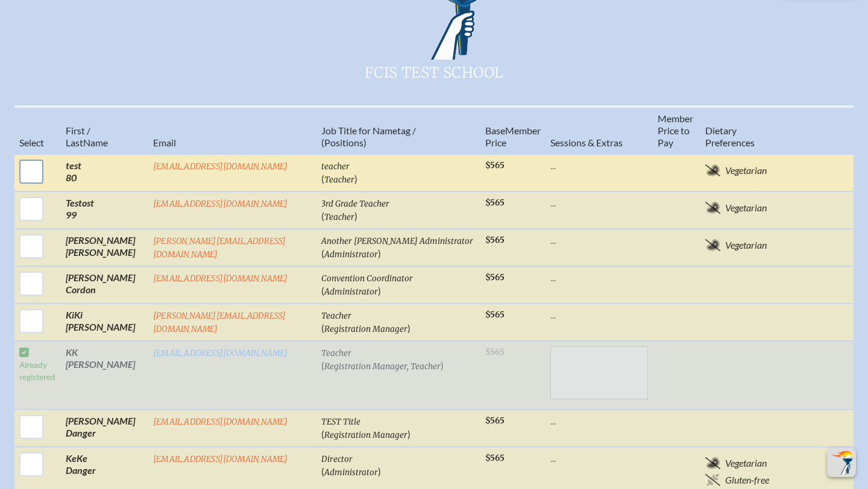 The image size is (868, 489). I want to click on span: Base, so click(495, 130).